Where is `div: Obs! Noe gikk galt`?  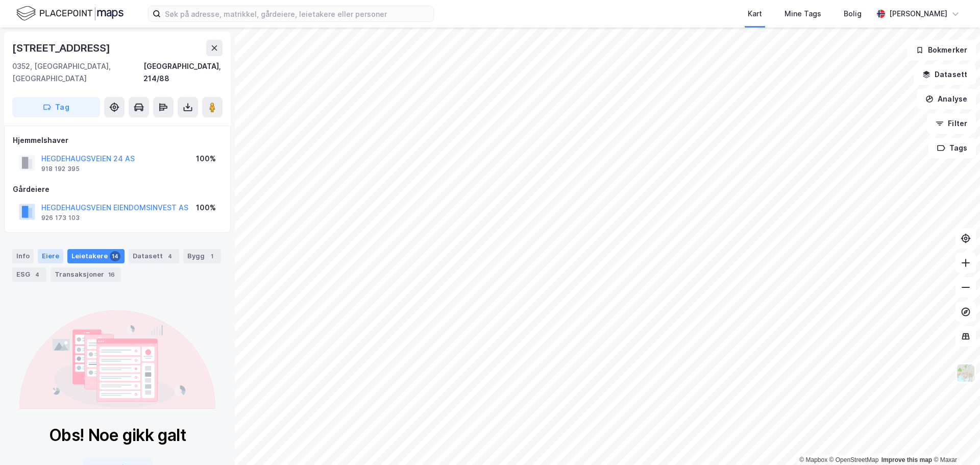 div: Obs! Noe gikk galt is located at coordinates (117, 435).